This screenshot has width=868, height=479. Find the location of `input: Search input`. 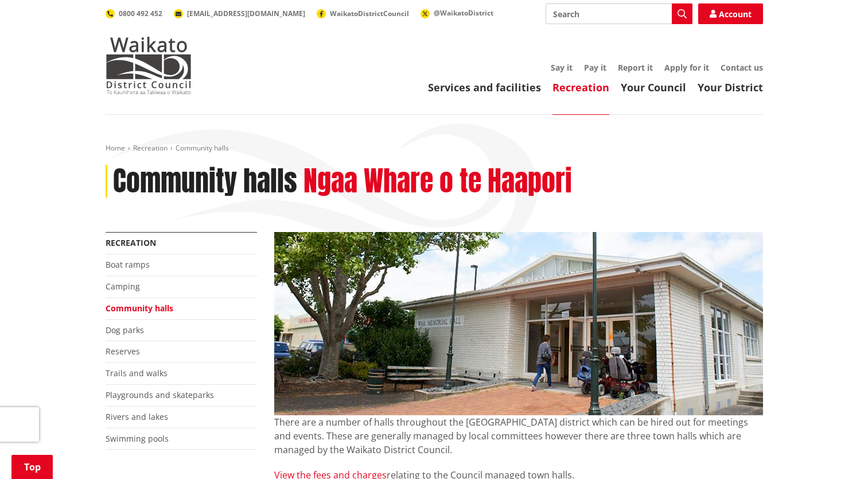

input: Search input is located at coordinates (619, 14).